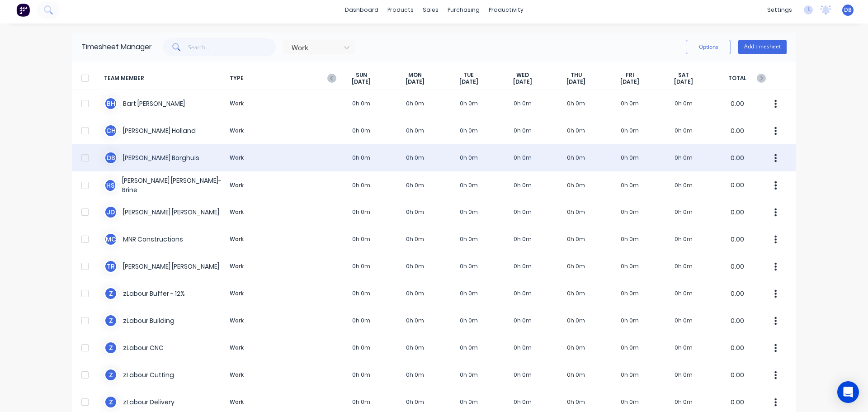 This screenshot has width=868, height=412. What do you see at coordinates (401, 10) in the screenshot?
I see `div: products` at bounding box center [401, 10].